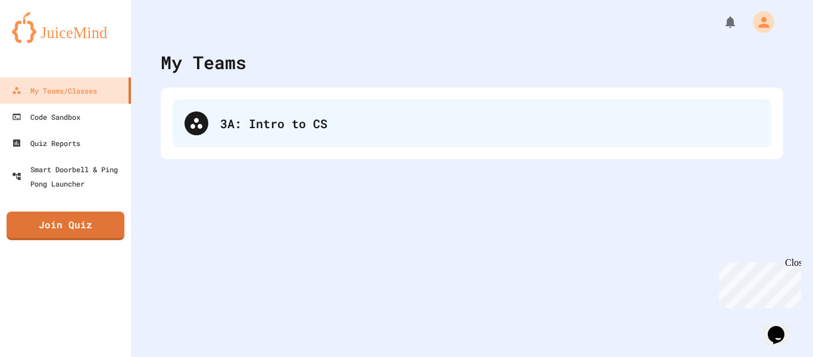 The width and height of the screenshot is (813, 357). Describe the element at coordinates (43, 40) in the screenshot. I see `div: Chat with us now!Close` at that location.